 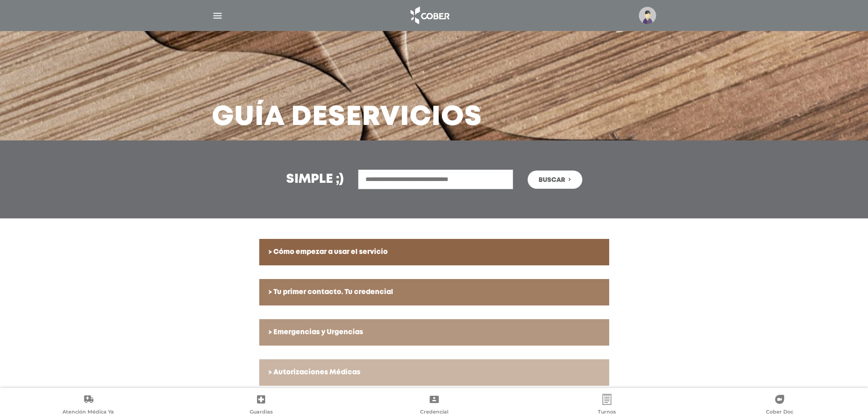 What do you see at coordinates (347, 118) in the screenshot?
I see `h3: Guía de Servicios` at bounding box center [347, 118].